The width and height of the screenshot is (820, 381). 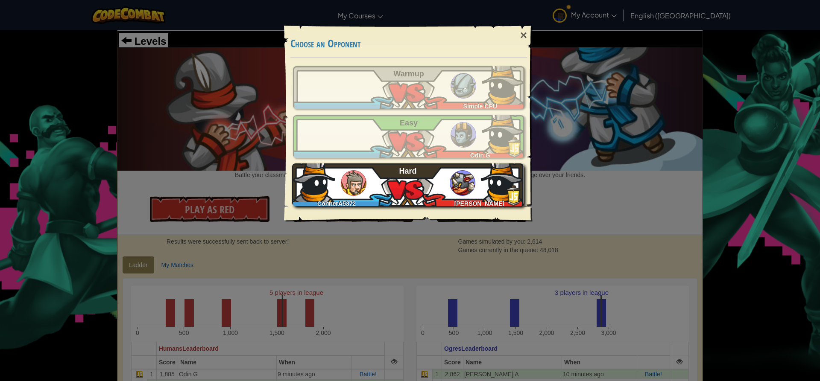 I want to click on span: Hard, so click(x=408, y=171).